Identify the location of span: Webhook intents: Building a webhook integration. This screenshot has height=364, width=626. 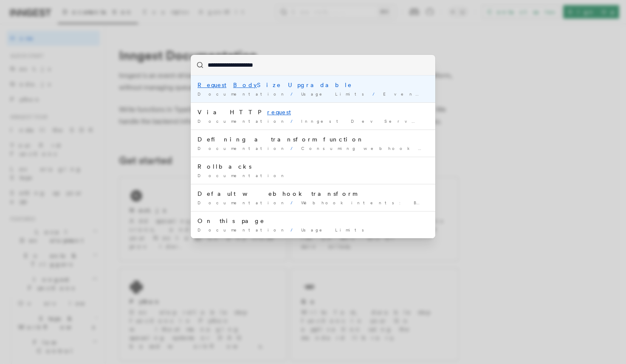
(452, 202).